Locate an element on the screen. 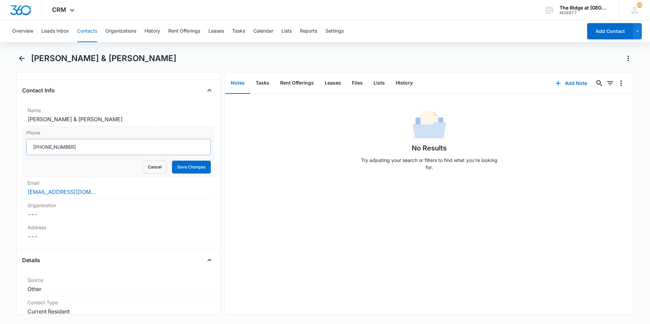  div: SourceOther is located at coordinates (118, 285).